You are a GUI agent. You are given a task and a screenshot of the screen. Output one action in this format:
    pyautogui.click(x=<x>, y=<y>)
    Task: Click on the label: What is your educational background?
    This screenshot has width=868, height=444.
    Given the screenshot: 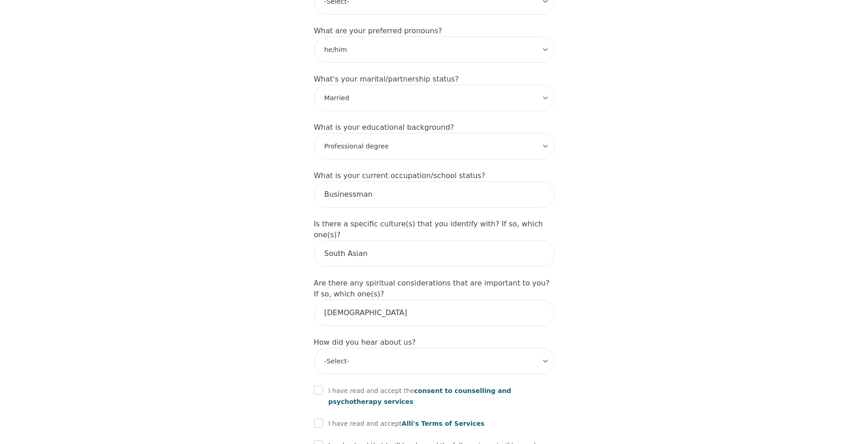 What is the action you would take?
    pyautogui.click(x=384, y=127)
    